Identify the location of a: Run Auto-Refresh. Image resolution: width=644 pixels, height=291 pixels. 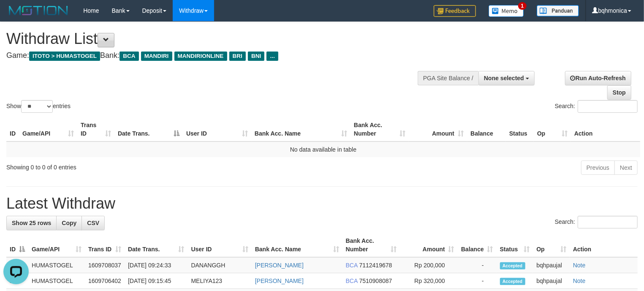
(598, 78).